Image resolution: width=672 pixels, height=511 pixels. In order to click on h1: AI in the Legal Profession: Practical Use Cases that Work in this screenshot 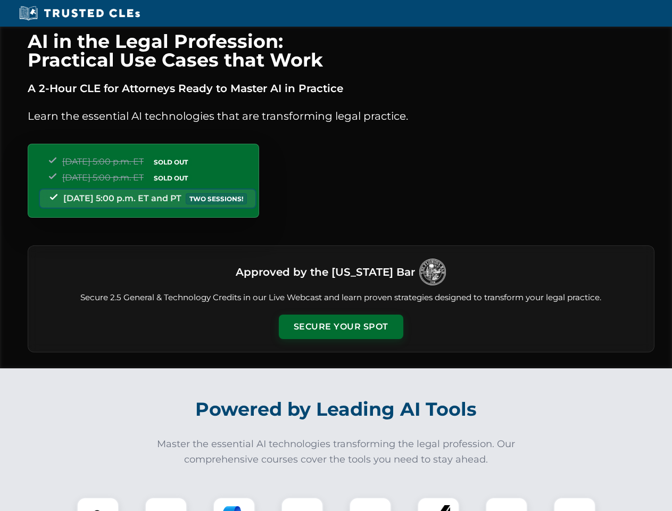, I will do `click(341, 51)`.